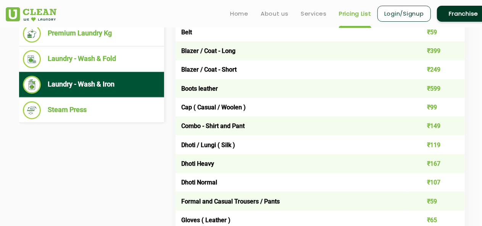 The width and height of the screenshot is (482, 226). What do you see at coordinates (436, 69) in the screenshot?
I see `td: ₹249` at bounding box center [436, 69].